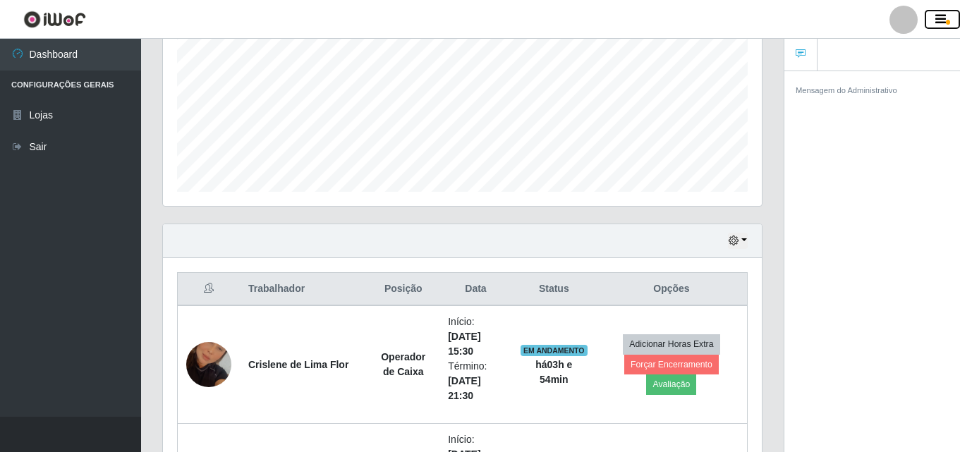 The width and height of the screenshot is (960, 452). Describe the element at coordinates (671, 365) in the screenshot. I see `button: Forçar Encerramento` at that location.